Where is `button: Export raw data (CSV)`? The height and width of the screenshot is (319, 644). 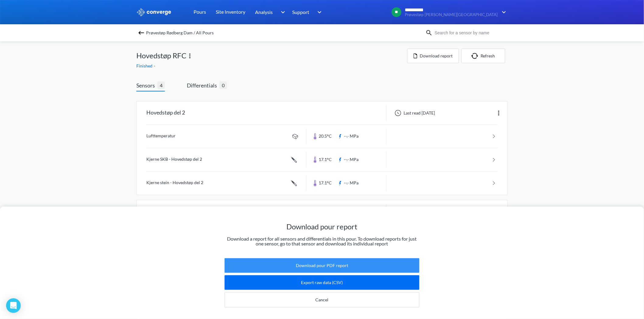 button: Export raw data (CSV) is located at coordinates (322, 283).